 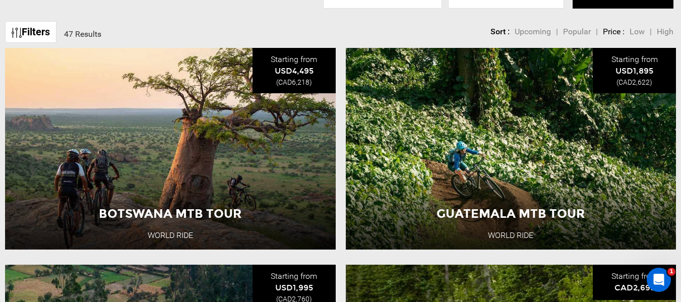 I want to click on li: Sort :, so click(x=500, y=32).